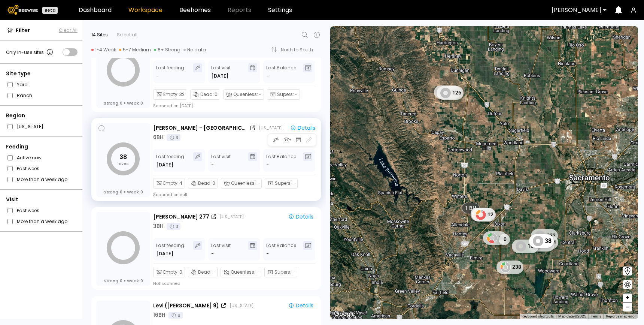 This screenshot has height=325, width=644. What do you see at coordinates (504, 239) in the screenshot?
I see `div: 0` at bounding box center [504, 239].